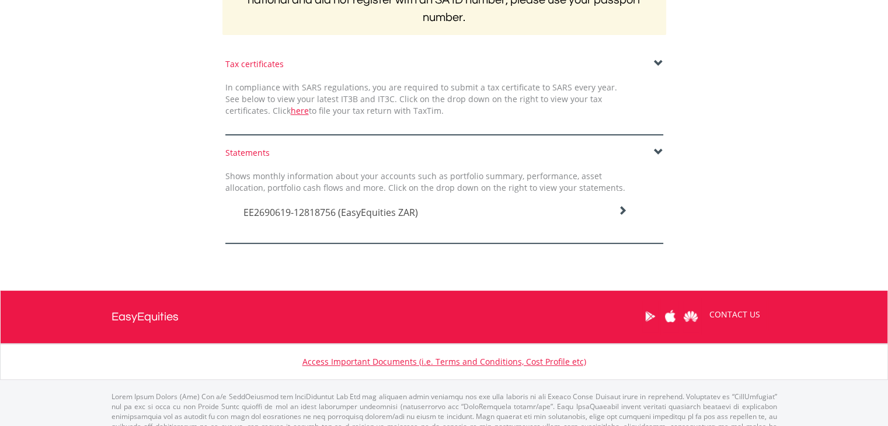  What do you see at coordinates (300, 110) in the screenshot?
I see `a: here` at bounding box center [300, 110].